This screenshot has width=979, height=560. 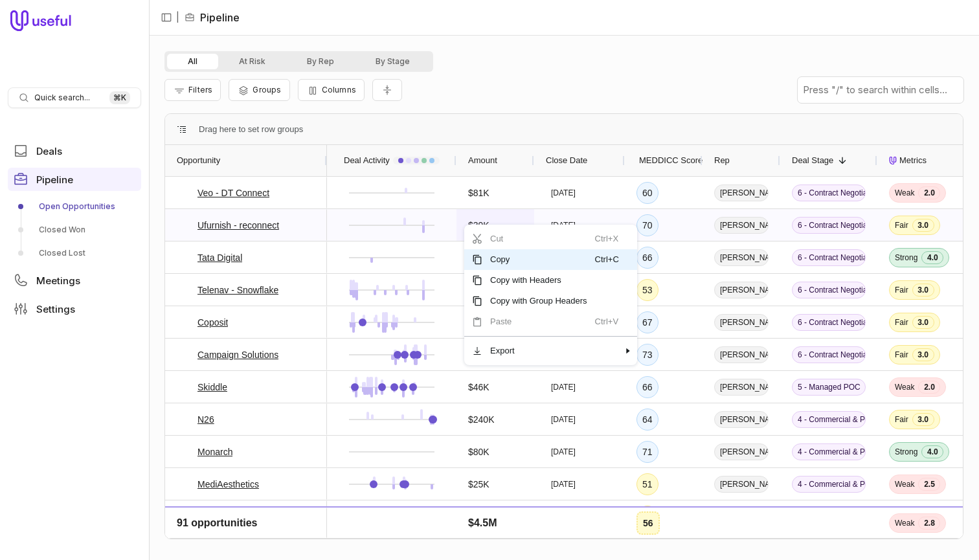 What do you see at coordinates (567, 161) in the screenshot?
I see `span: Close Date` at bounding box center [567, 161].